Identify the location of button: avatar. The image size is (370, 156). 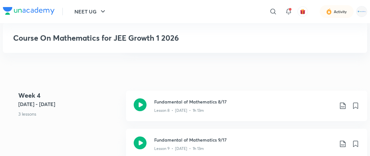
(303, 12).